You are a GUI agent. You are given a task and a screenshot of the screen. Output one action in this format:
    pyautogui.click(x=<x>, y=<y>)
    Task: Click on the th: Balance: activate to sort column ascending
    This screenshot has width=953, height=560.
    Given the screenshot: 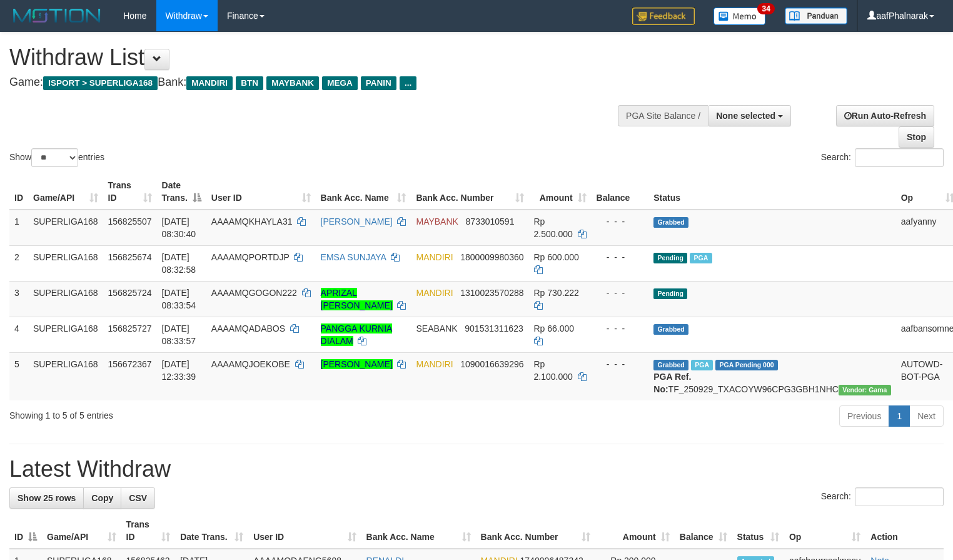 What is the action you would take?
    pyautogui.click(x=704, y=531)
    